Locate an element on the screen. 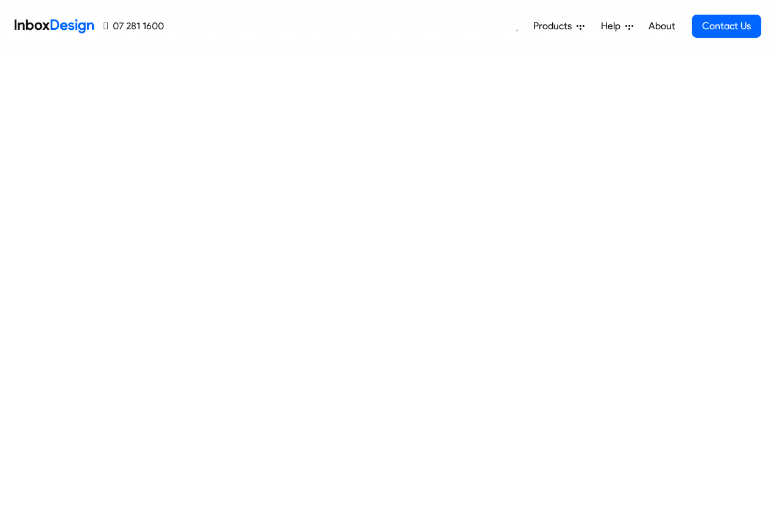 Image resolution: width=771 pixels, height=532 pixels. a: About is located at coordinates (661, 26).